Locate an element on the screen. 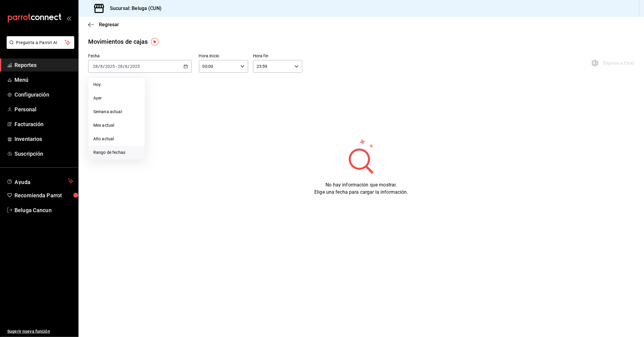 This screenshot has width=644, height=337. span: Ayer is located at coordinates (116, 98).